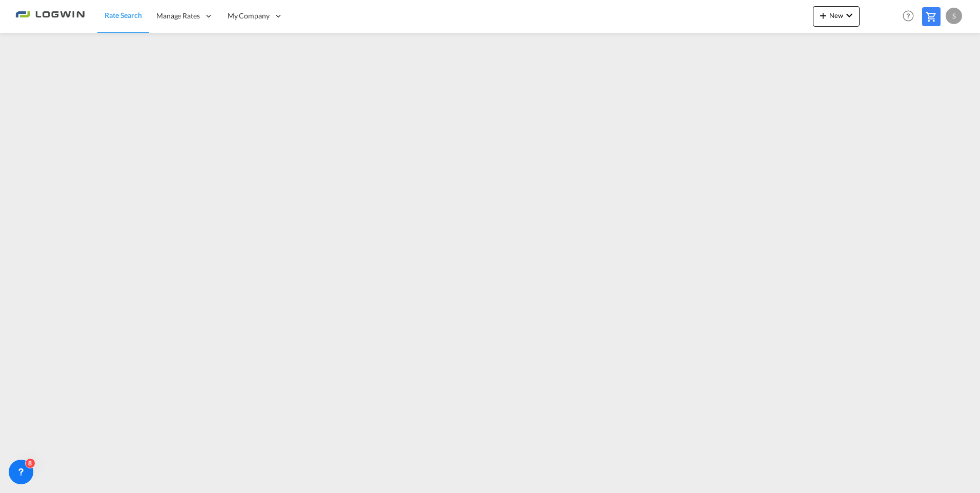 The height and width of the screenshot is (493, 980). What do you see at coordinates (835, 15) in the screenshot?
I see `span: New` at bounding box center [835, 15].